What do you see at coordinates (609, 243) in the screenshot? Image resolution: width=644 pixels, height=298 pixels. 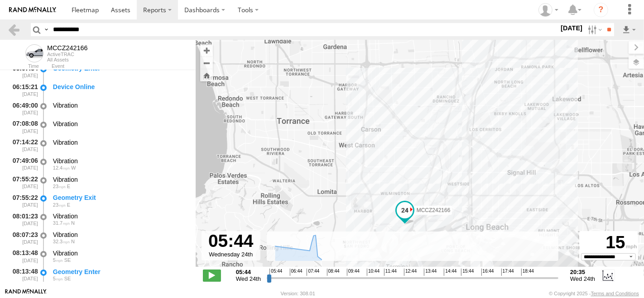 I see `div: 15` at bounding box center [609, 243].